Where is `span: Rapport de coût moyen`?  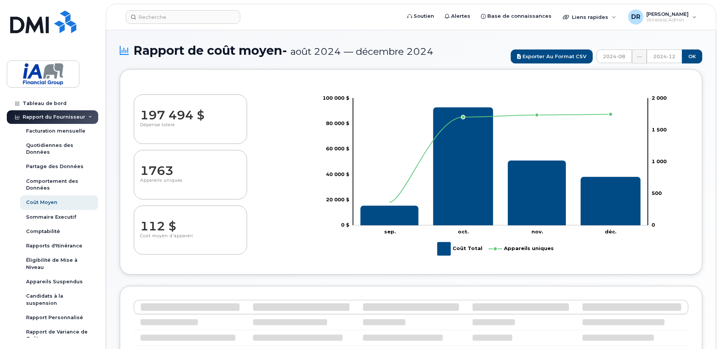
span: Rapport de coût moyen is located at coordinates (283, 50).